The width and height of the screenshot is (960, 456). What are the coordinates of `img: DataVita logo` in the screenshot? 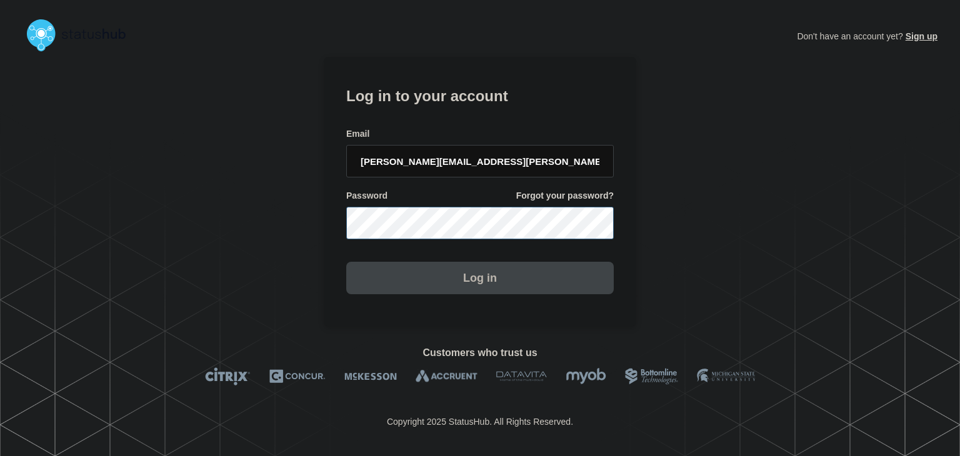 It's located at (521, 376).